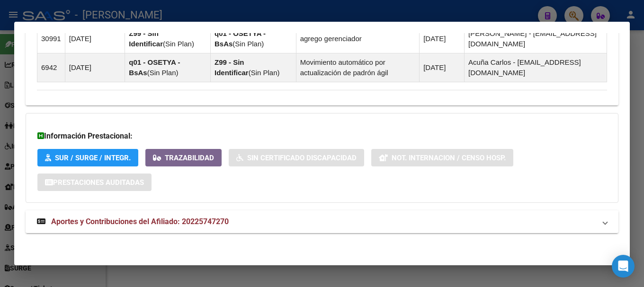 Image resolution: width=644 pixels, height=287 pixels. Describe the element at coordinates (296, 158) in the screenshot. I see `button: Sin Certificado Discapacidad` at that location.